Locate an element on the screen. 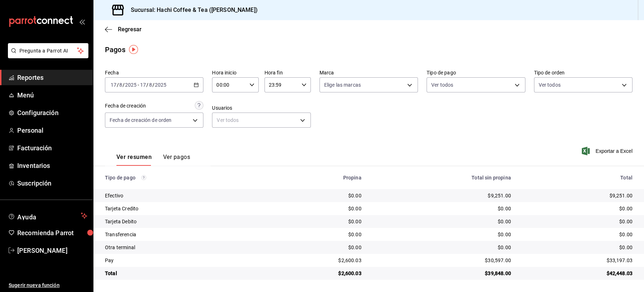 The image size is (644, 292). span: Elige las marcas is located at coordinates (343, 85).